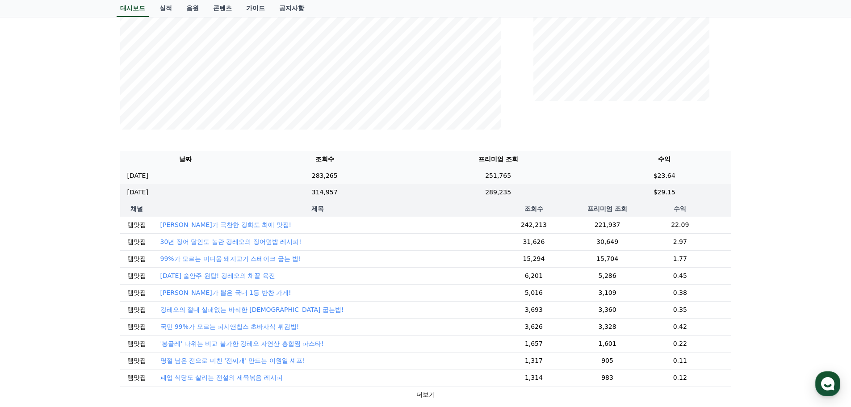  Describe the element at coordinates (665, 192) in the screenshot. I see `td: $29.15` at that location.